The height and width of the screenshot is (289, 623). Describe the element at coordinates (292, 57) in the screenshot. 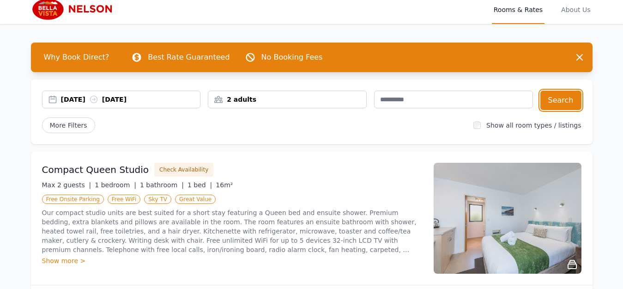

I see `p: No Booking Fees` at that location.